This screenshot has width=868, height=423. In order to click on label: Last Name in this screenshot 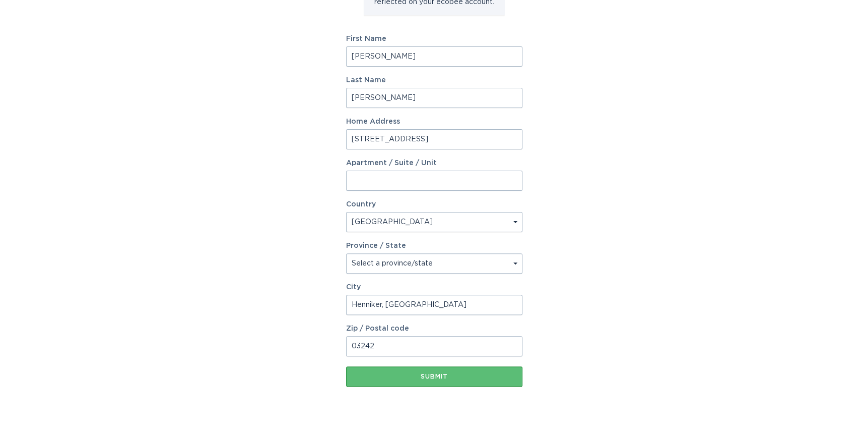, I will do `click(434, 80)`.